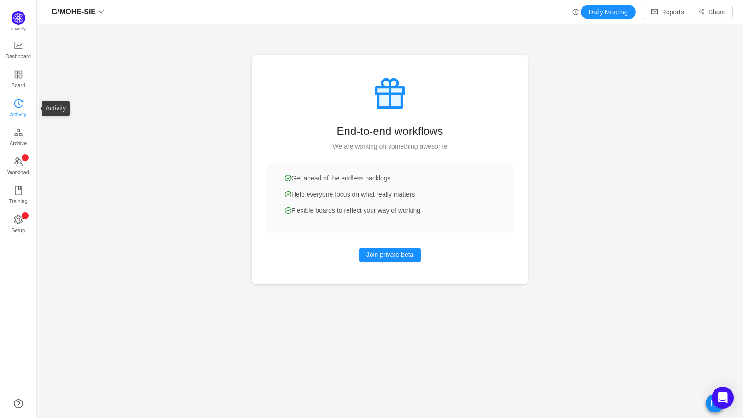  I want to click on a: Activity, so click(18, 109).